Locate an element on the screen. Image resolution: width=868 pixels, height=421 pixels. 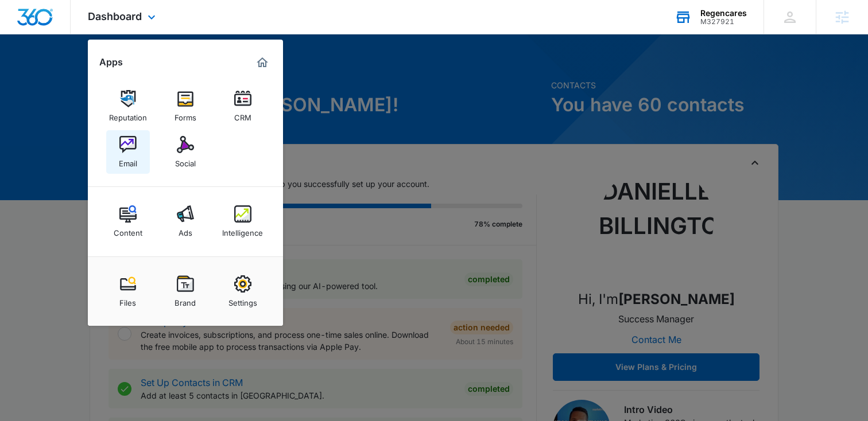
div: account name is located at coordinates (723, 13).